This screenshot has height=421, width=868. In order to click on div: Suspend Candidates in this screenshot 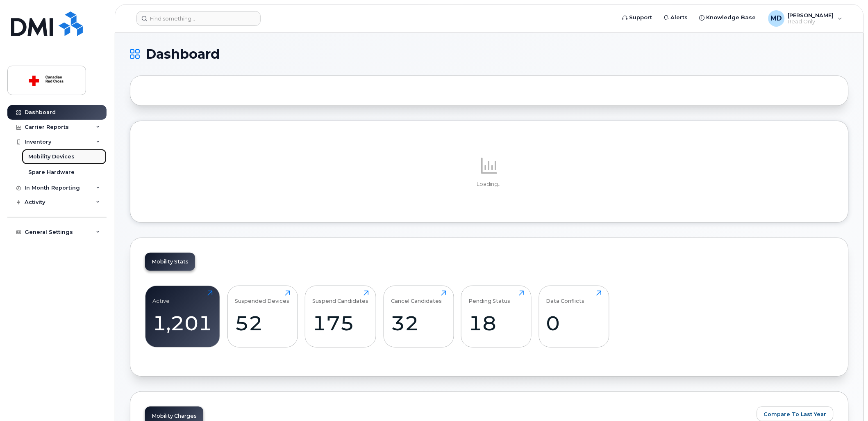, I will do `click(341, 297)`.